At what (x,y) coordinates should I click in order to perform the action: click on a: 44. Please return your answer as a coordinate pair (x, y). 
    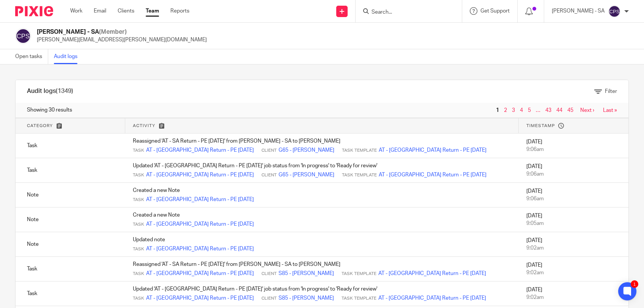
    Looking at the image, I should click on (559, 110).